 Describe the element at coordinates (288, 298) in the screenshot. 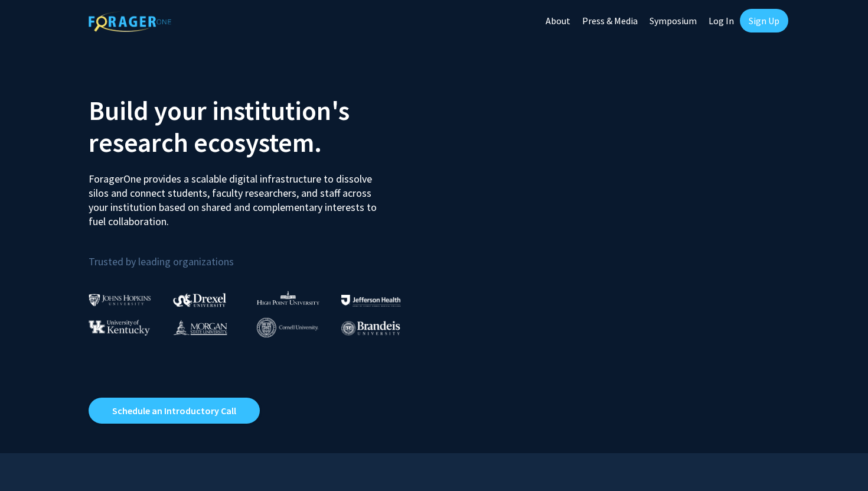

I see `img: High Point University` at that location.